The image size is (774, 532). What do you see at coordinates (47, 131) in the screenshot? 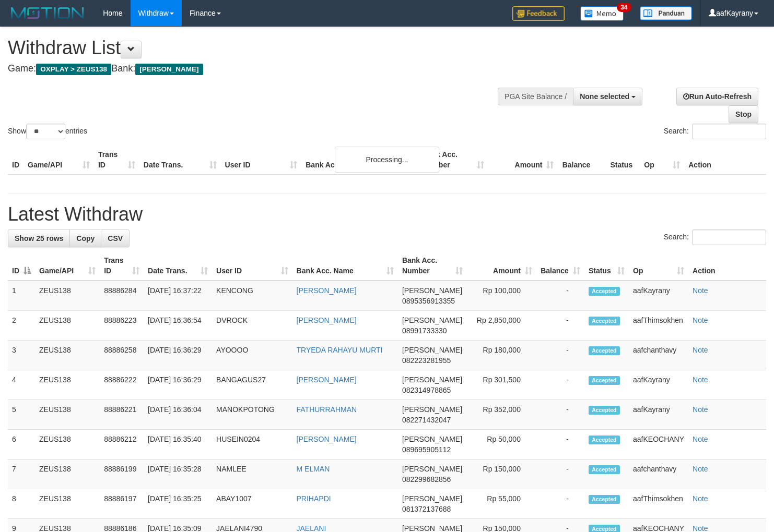
I see `label: Show entries` at bounding box center [47, 131].